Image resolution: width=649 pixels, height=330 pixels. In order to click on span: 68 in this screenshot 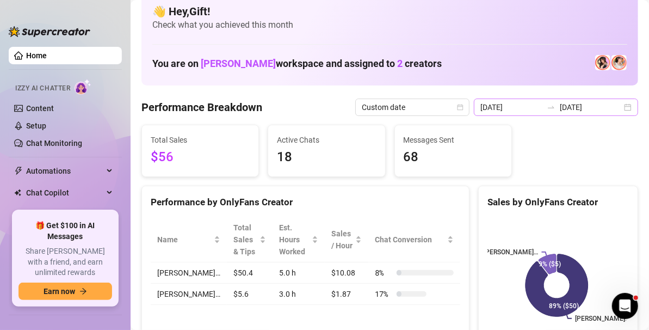, I will do `click(453, 157)`.